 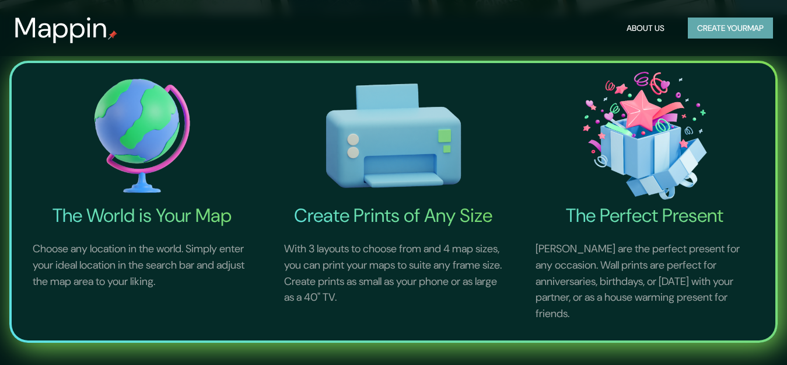 I want to click on p: With 3 layouts to choose from and 4 map sizes, you can print your maps to suite any frame size. C..., so click(x=393, y=273).